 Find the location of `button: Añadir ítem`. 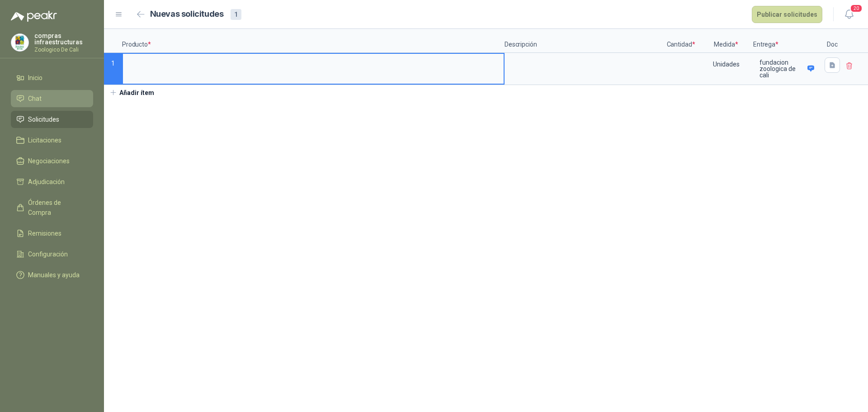

button: Añadir ítem is located at coordinates (132, 92).